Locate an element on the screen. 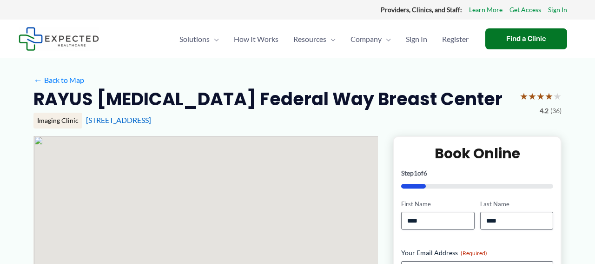 The height and width of the screenshot is (264, 595). span: Solutions is located at coordinates (194, 39).